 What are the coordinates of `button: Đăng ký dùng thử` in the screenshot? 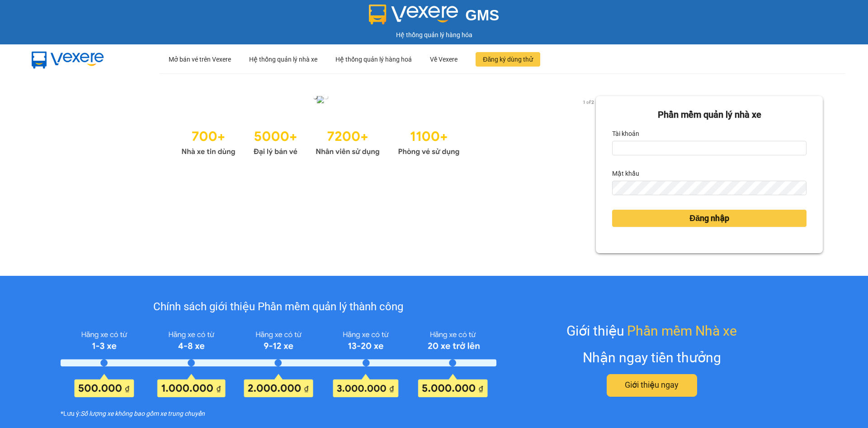 It's located at (508, 59).